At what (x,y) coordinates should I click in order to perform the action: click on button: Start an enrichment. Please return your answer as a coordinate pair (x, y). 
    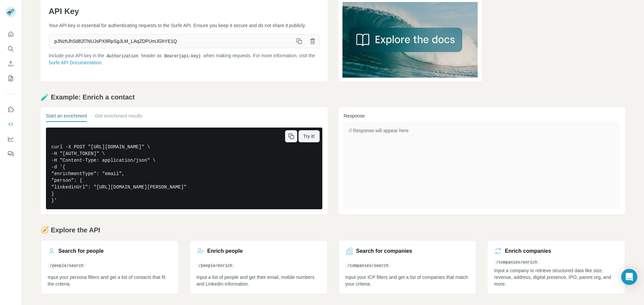
    Looking at the image, I should click on (67, 117).